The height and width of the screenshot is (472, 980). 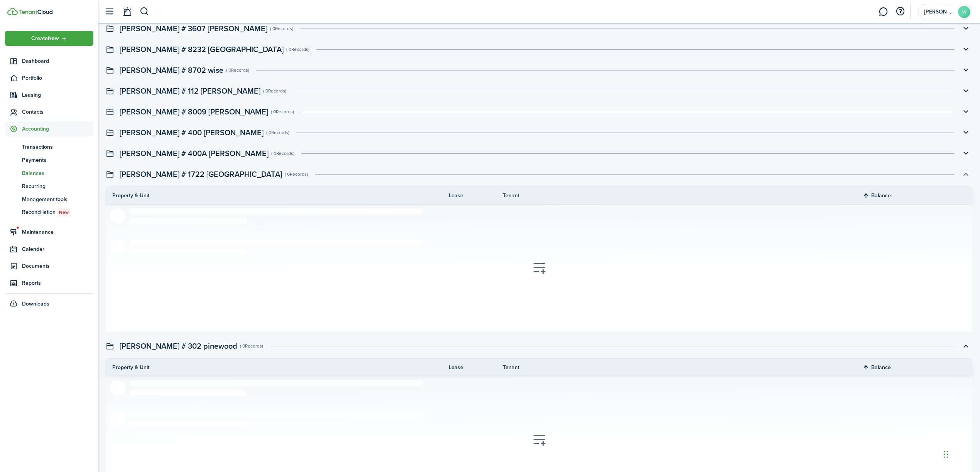 I want to click on a: Messaging, so click(x=883, y=11).